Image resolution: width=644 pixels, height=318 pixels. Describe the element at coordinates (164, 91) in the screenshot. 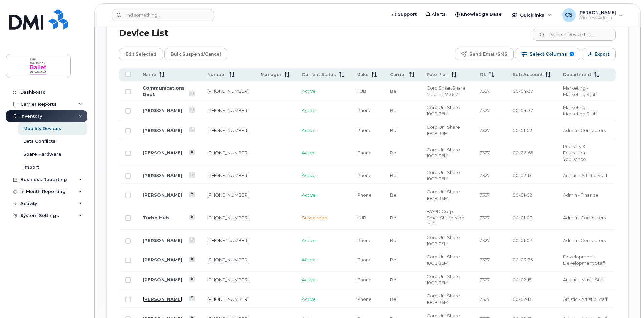

I see `a: Communications Dept` at that location.